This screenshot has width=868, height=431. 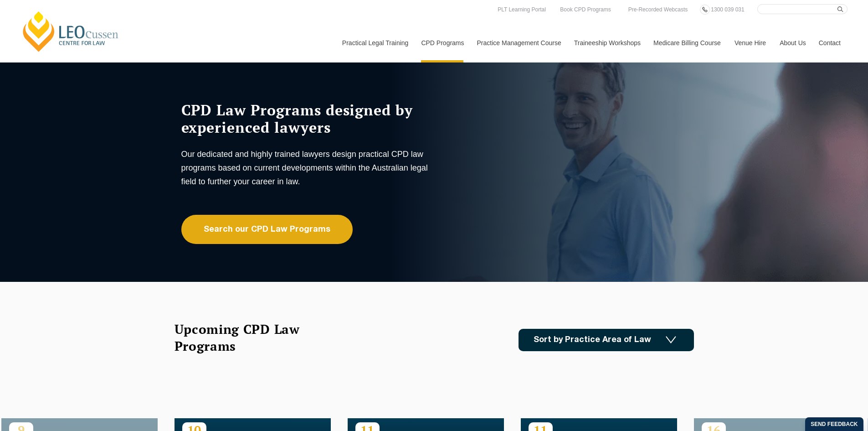 I want to click on a: CPD Programs, so click(x=442, y=43).